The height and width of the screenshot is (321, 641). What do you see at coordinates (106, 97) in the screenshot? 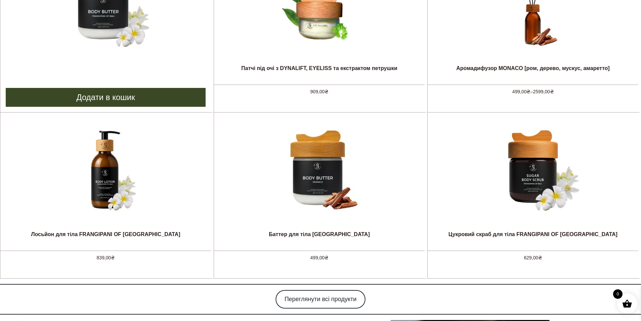
I see `a: Додати в кошик: “Баттер для тіла FRANGIPANI OF BALI”` at bounding box center [106, 97].